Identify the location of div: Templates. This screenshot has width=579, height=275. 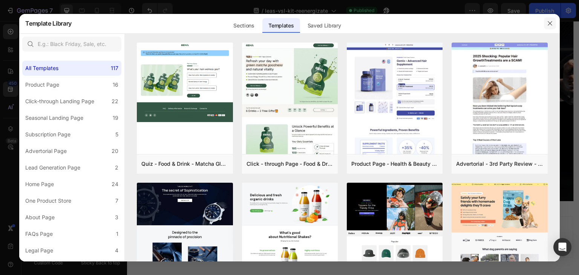
(281, 26).